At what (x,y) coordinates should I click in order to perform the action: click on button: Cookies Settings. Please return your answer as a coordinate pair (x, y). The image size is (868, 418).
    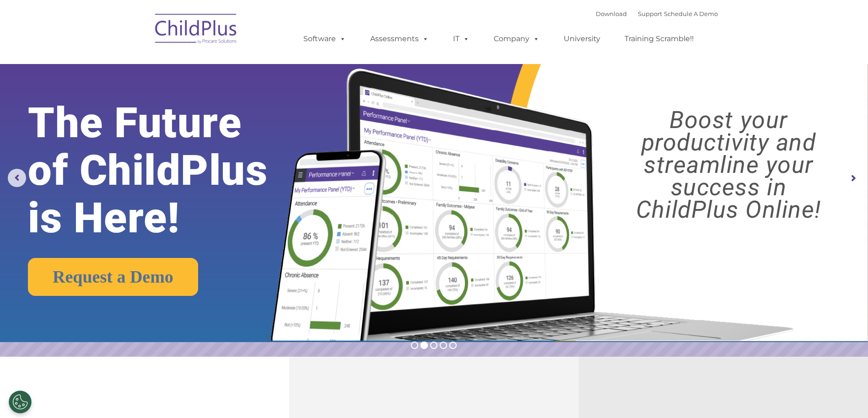
    Looking at the image, I should click on (20, 402).